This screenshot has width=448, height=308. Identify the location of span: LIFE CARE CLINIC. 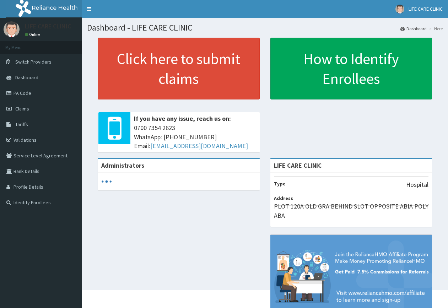
(425, 9).